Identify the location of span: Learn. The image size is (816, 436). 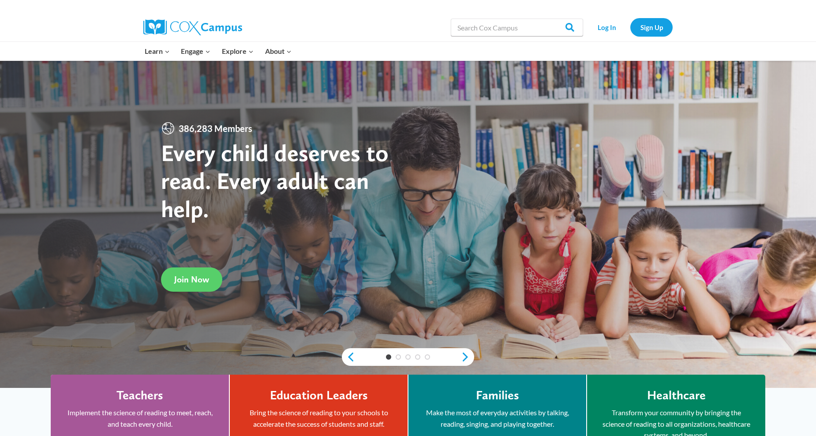
(157, 51).